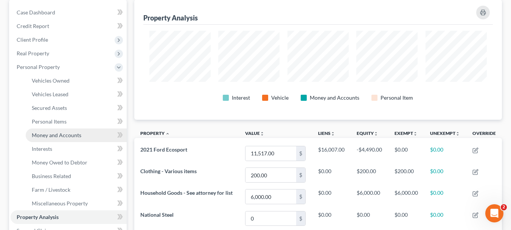 The width and height of the screenshot is (511, 230). What do you see at coordinates (485, 134) in the screenshot?
I see `th: Override` at bounding box center [485, 134].